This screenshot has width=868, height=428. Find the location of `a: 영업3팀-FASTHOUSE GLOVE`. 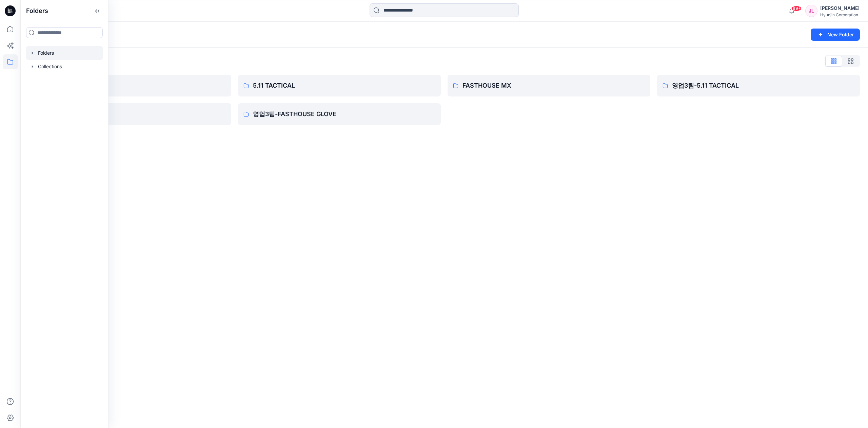

a: 영업3팀-FASTHOUSE GLOVE is located at coordinates (339, 114).